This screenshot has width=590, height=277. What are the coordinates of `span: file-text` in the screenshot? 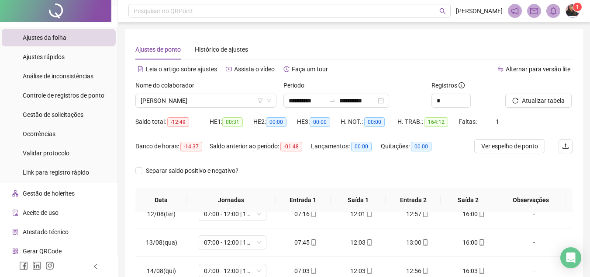 It's located at (141, 69).